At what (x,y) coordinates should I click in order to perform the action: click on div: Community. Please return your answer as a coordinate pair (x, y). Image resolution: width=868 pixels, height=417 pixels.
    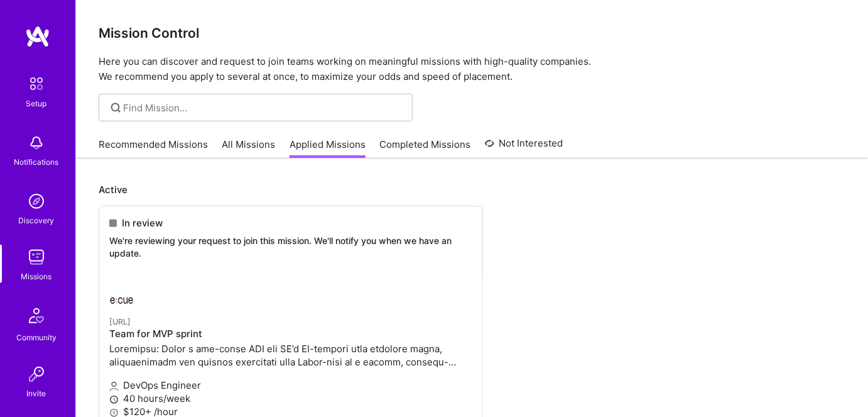
    Looking at the image, I should click on (36, 337).